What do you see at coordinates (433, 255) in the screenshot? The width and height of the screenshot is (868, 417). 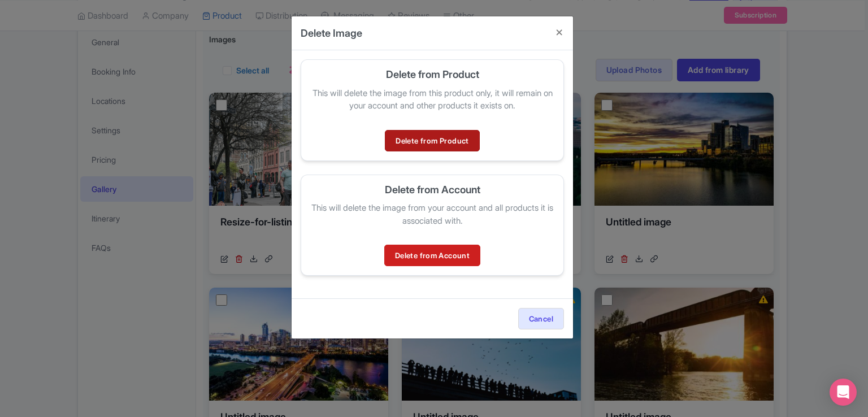 I see `a: Delete from Account` at bounding box center [433, 255].